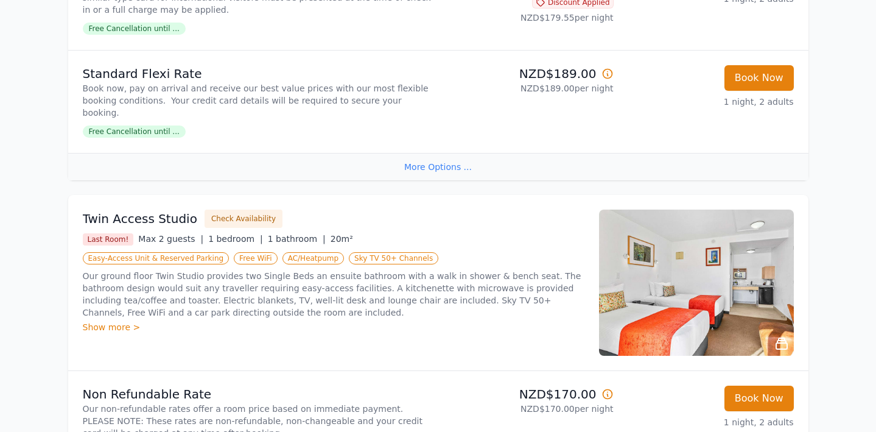 This screenshot has height=432, width=876. I want to click on span: Sky TV 50+ Channels, so click(393, 258).